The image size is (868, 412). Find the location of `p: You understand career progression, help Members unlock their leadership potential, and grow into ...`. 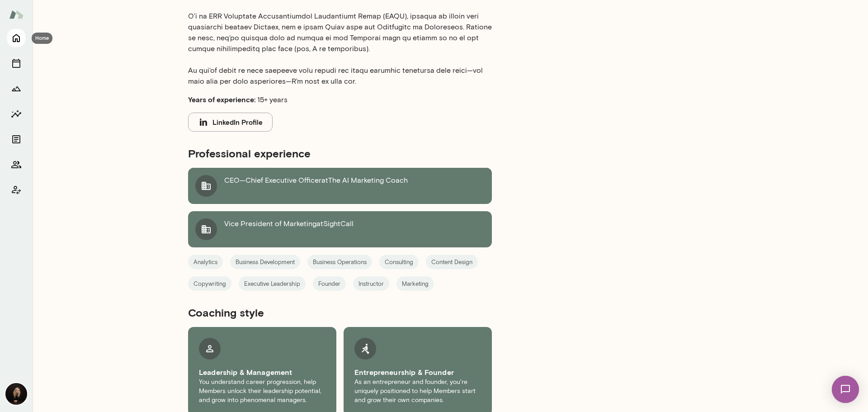

p: You understand career progression, help Members unlock their leadership potential, and grow into ... is located at coordinates (262, 391).